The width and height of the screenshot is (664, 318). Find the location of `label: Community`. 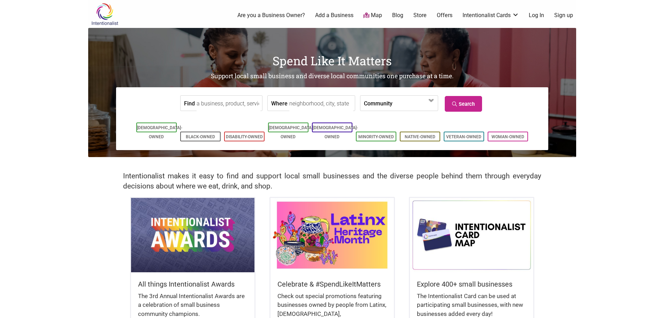

label: Community is located at coordinates (378, 103).